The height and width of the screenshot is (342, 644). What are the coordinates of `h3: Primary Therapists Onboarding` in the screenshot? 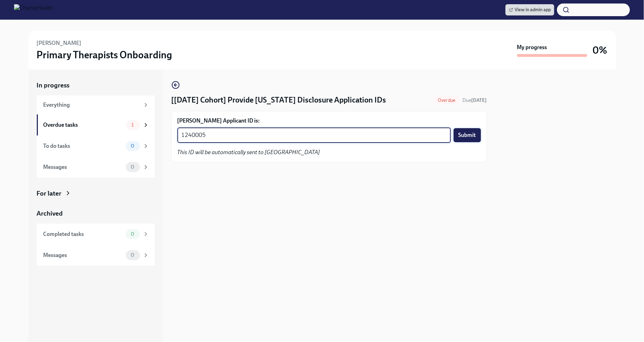 It's located at (105, 55).